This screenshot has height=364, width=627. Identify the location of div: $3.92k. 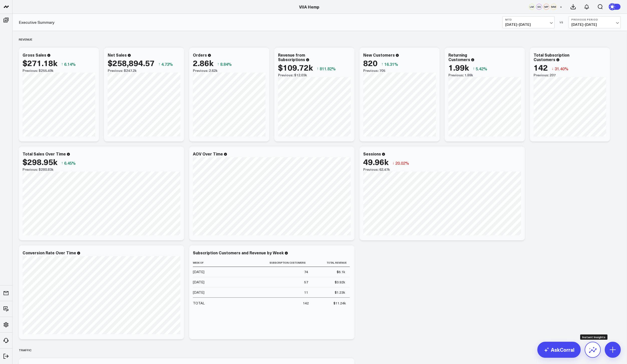
(340, 282).